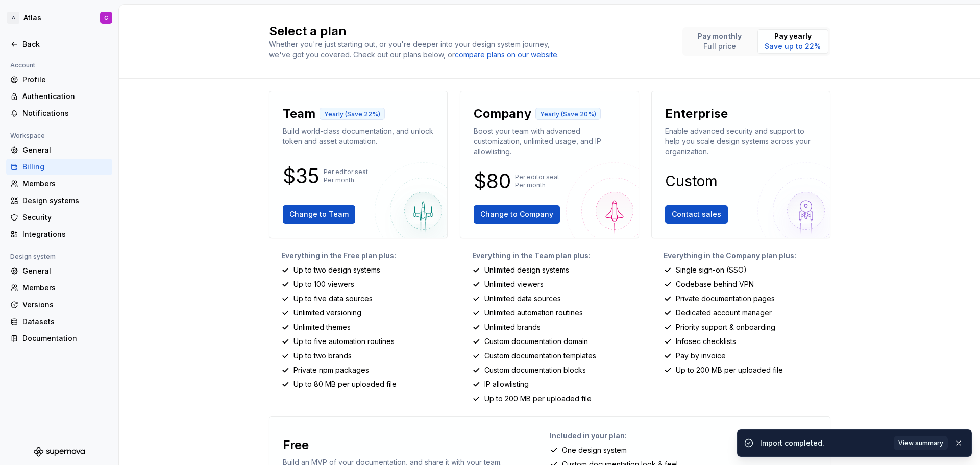 The height and width of the screenshot is (465, 980). What do you see at coordinates (536, 342) in the screenshot?
I see `p: Custom documentation domain` at bounding box center [536, 342].